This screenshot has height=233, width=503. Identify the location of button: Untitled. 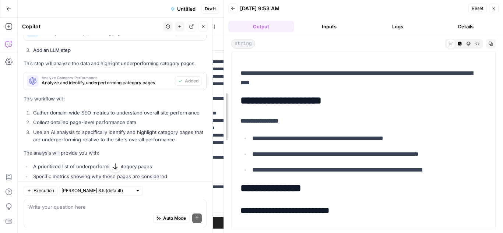
(183, 9).